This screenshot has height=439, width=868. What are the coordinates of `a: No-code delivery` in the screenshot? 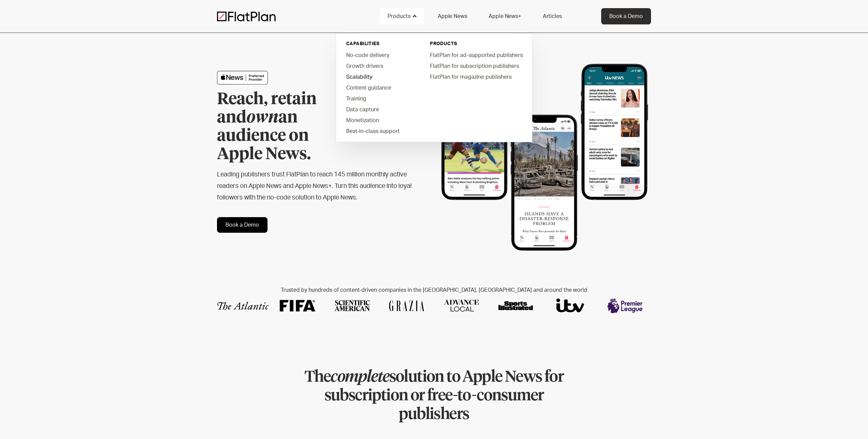 It's located at (379, 55).